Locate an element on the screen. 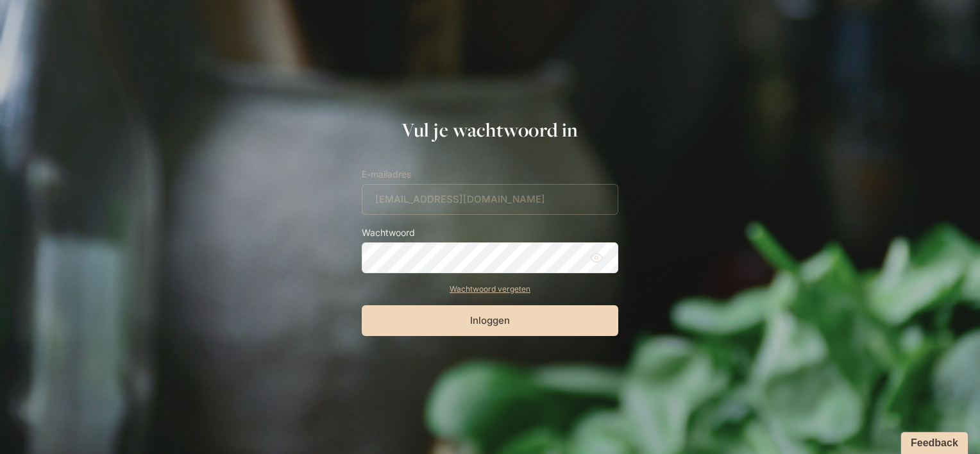  button: Feedback is located at coordinates (40, 15).